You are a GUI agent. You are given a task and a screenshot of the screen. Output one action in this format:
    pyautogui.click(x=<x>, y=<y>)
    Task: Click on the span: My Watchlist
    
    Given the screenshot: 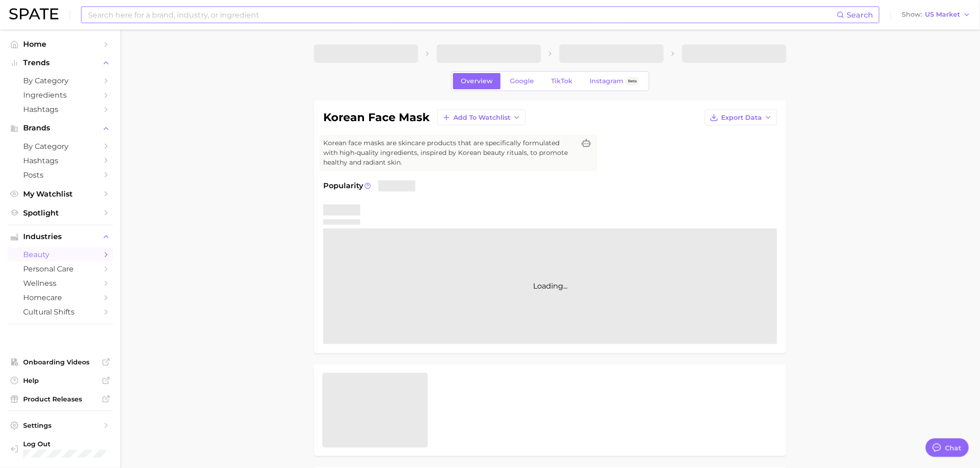 What is the action you would take?
    pyautogui.click(x=60, y=194)
    